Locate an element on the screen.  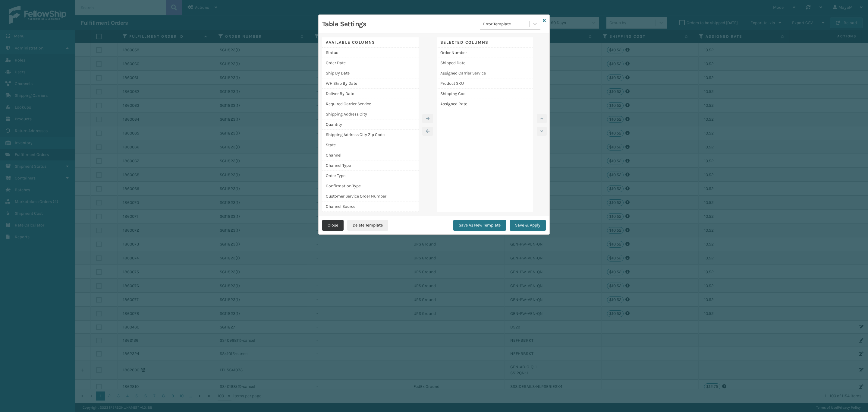
div: Channel Source is located at coordinates (370, 207).